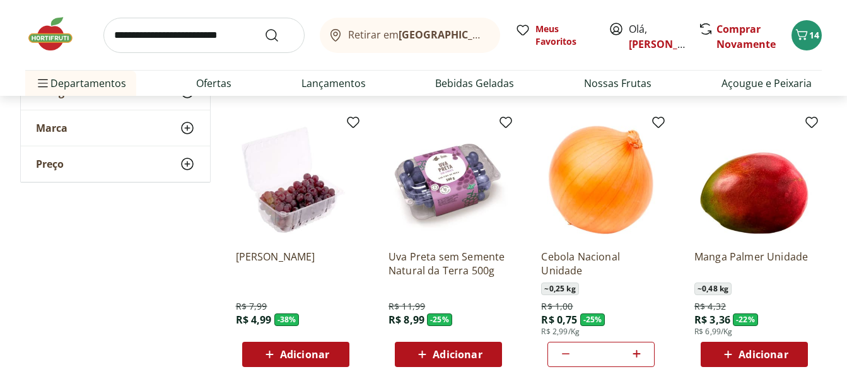 The image size is (847, 391). I want to click on p: Uva Preta sem Semente Natural da Terra 500g, so click(449, 264).